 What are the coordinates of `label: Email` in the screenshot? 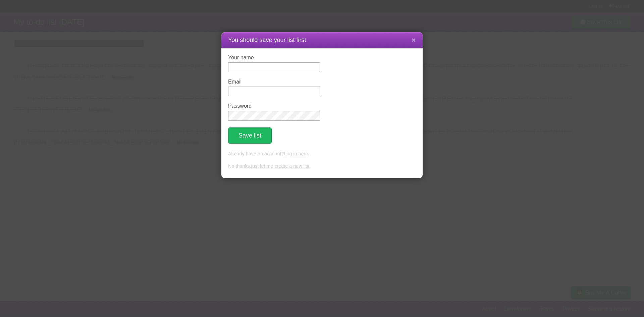 It's located at (275, 82).